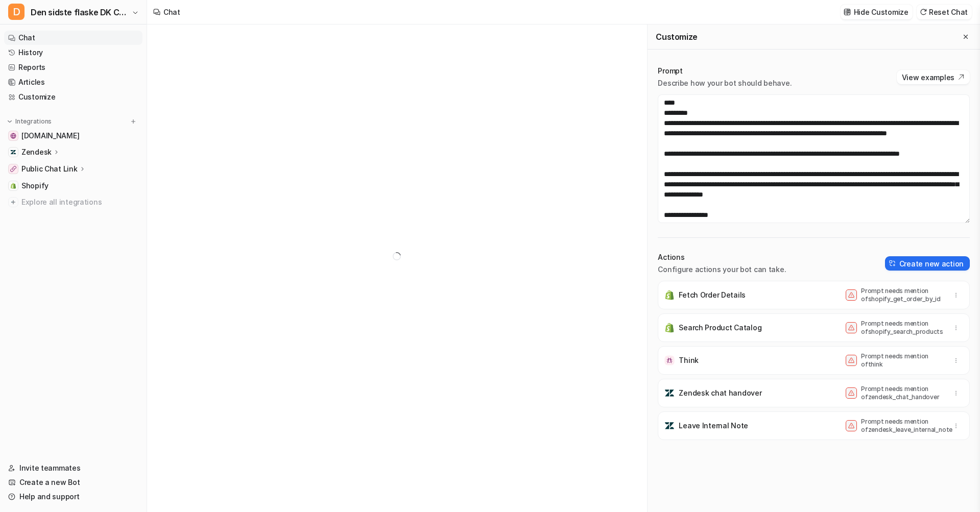 The width and height of the screenshot is (980, 512). I want to click on h2: Customize, so click(676, 37).